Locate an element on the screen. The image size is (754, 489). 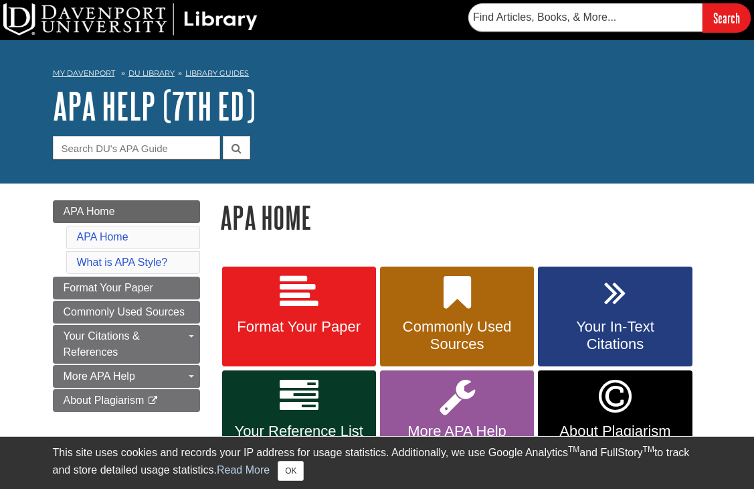
a: Your Reference List is located at coordinates (299, 421).